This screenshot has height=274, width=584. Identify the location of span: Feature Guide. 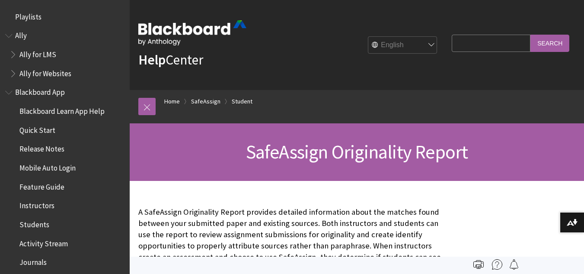
(42, 185).